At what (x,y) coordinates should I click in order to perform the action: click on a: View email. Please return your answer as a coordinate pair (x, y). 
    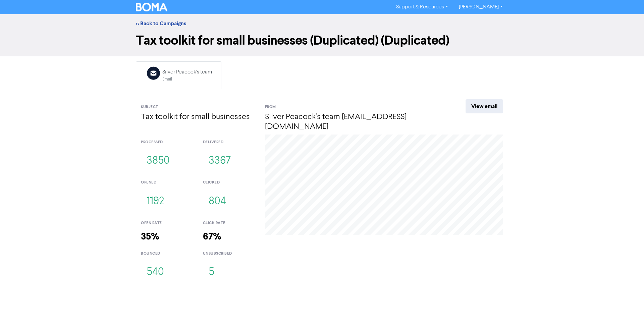
    Looking at the image, I should click on (485, 107).